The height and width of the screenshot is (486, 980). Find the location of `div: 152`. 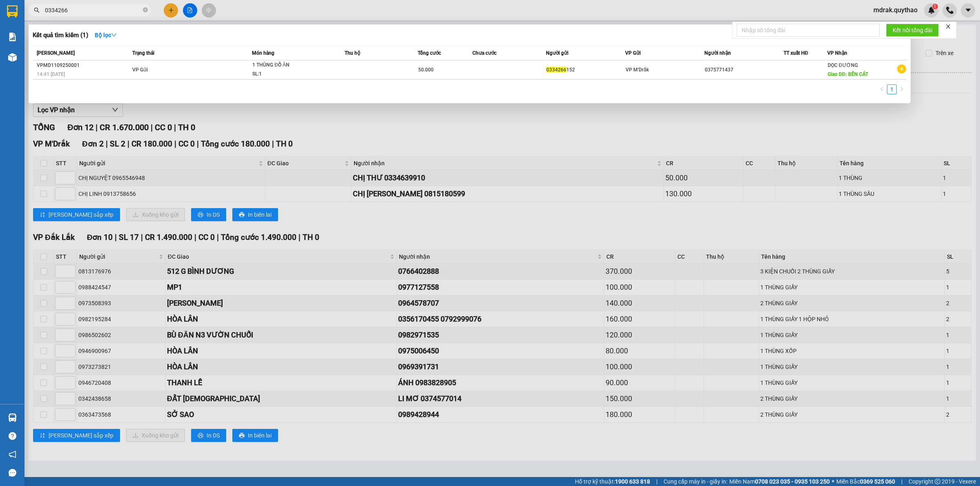

div: 152 is located at coordinates (586, 70).